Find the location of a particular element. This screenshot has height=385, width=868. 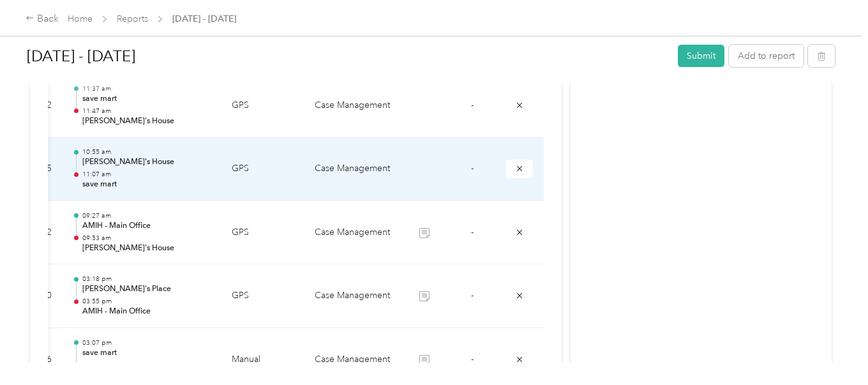

button: Add to report is located at coordinates (766, 56).